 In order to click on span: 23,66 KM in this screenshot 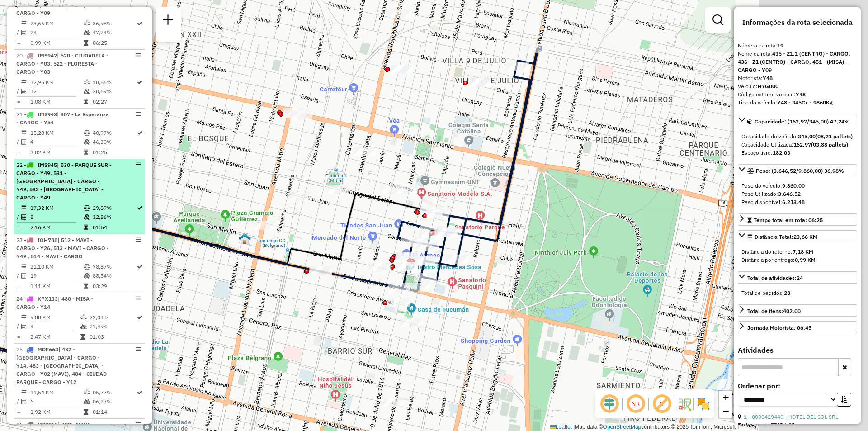, I will do `click(805, 237)`.